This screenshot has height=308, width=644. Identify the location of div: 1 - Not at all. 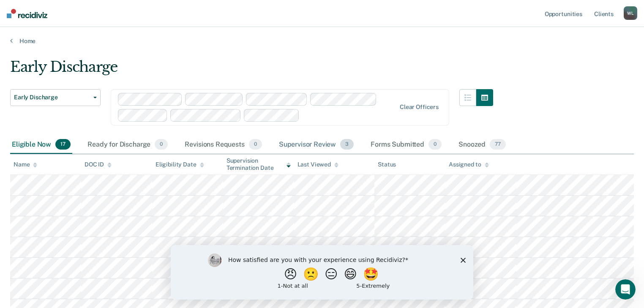
(97, 40).